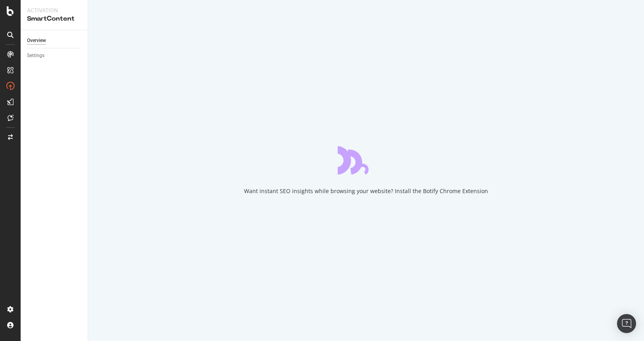  Describe the element at coordinates (54, 56) in the screenshot. I see `a: Settings` at that location.